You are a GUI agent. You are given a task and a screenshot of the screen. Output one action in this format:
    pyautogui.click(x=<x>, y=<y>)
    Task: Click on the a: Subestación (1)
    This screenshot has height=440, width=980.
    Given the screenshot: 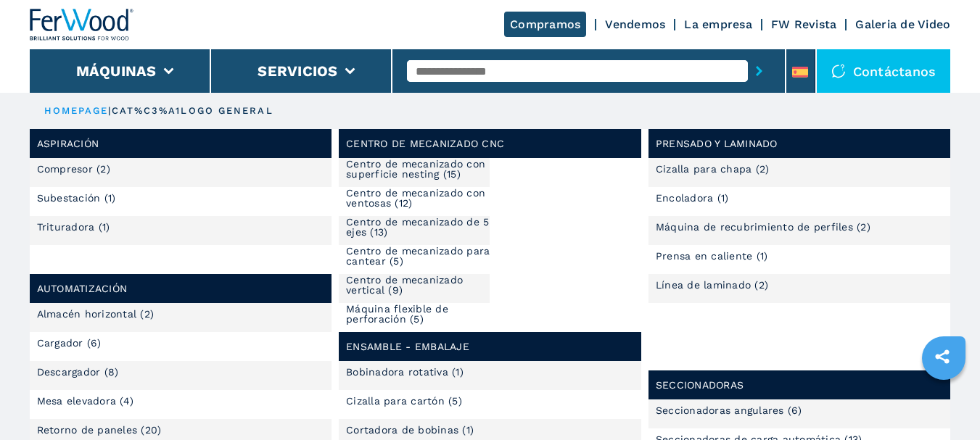 What is the action you would take?
    pyautogui.click(x=76, y=198)
    